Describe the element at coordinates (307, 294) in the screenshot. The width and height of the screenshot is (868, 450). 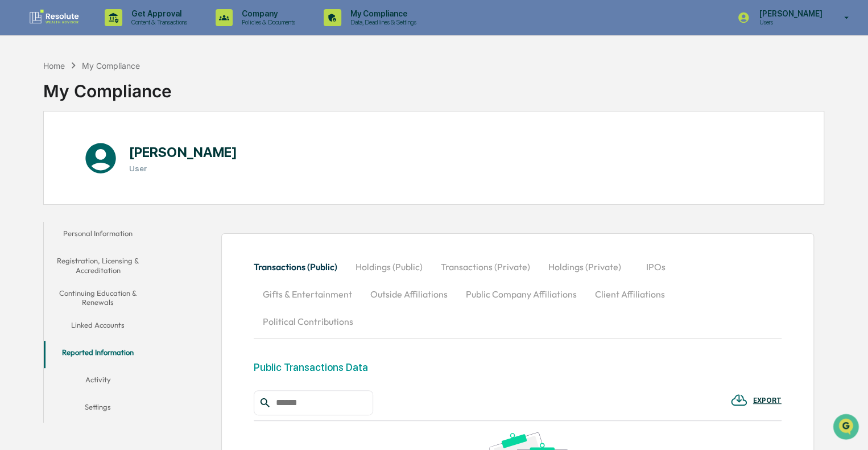
I see `button: Gifts & Entertainment` at that location.